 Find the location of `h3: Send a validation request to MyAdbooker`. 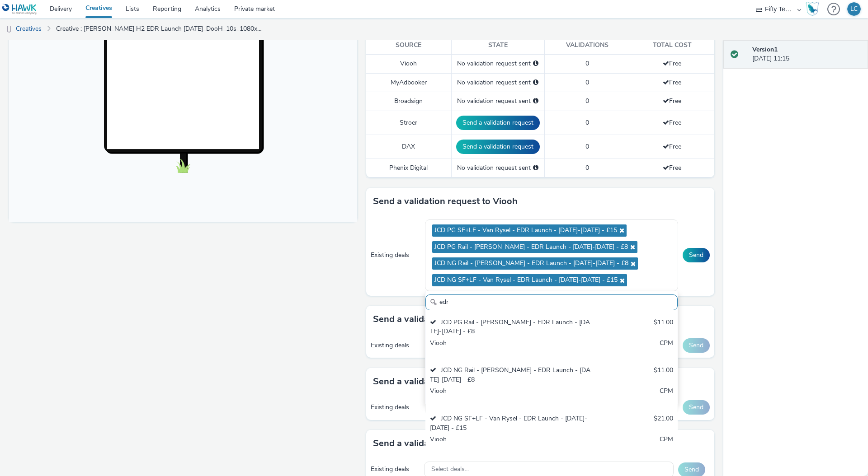

h3: Send a validation request to MyAdbooker is located at coordinates (460, 382).